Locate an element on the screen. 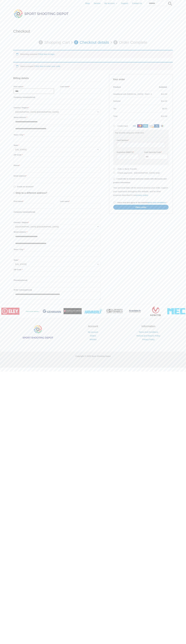 The height and width of the screenshot is (644, 186). img: visa is located at coordinates (134, 126).